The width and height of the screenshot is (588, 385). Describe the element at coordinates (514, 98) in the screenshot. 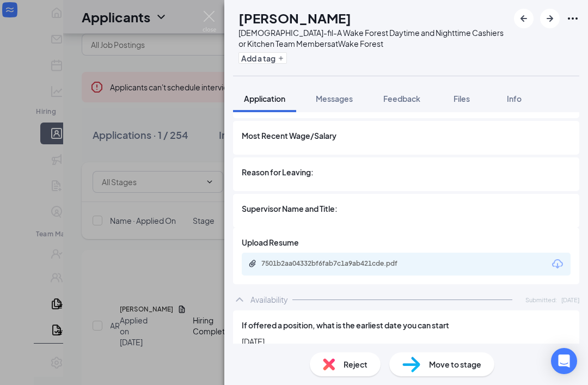

I see `span: Info` at that location.